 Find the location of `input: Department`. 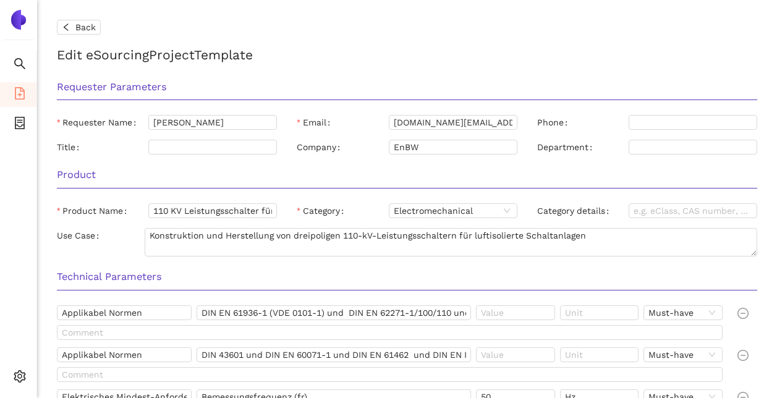

input: Department is located at coordinates (693, 147).